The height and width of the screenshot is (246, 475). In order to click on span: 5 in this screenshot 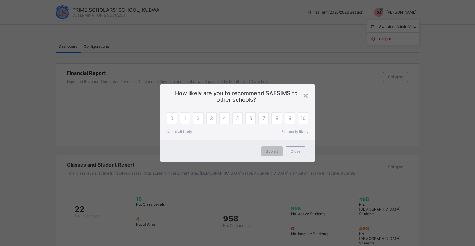, I will do `click(237, 118)`.